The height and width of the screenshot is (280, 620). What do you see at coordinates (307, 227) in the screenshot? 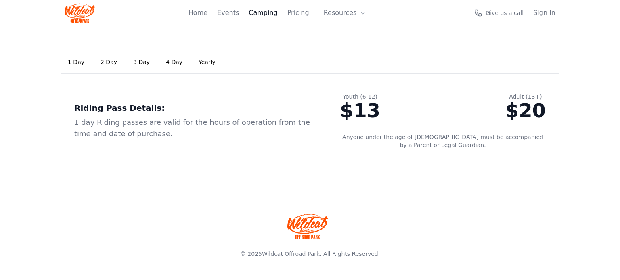
I see `img: Wildcat Offroad park` at bounding box center [307, 227].